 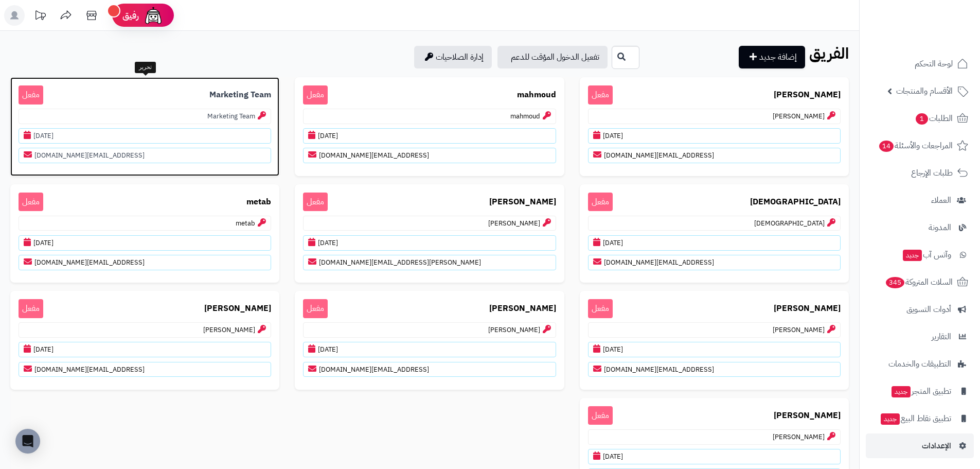 I want to click on span: التطبيقات والخدمات, so click(x=920, y=364).